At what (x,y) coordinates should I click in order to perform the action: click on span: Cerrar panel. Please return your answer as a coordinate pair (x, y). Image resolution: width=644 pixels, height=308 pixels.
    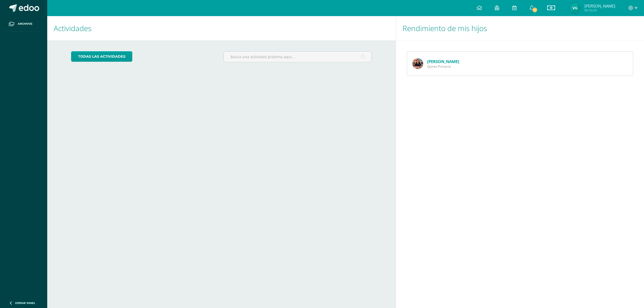
    Looking at the image, I should click on (25, 303).